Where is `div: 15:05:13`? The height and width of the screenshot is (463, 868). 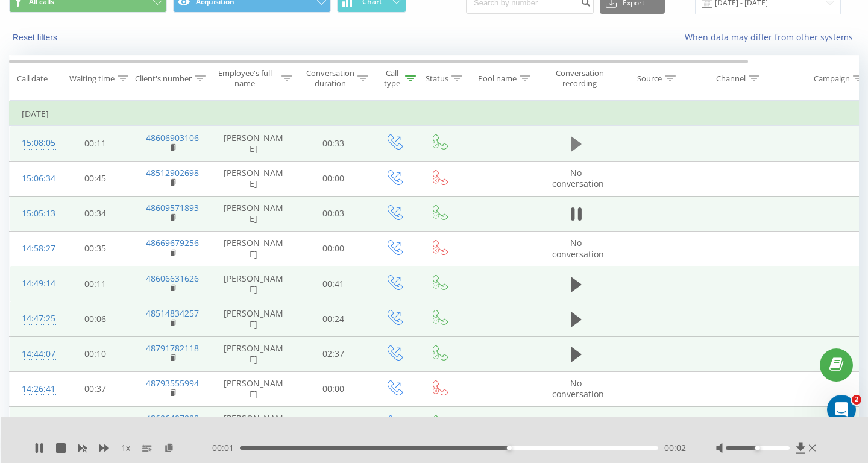 div: 15:05:13 is located at coordinates (34, 214).